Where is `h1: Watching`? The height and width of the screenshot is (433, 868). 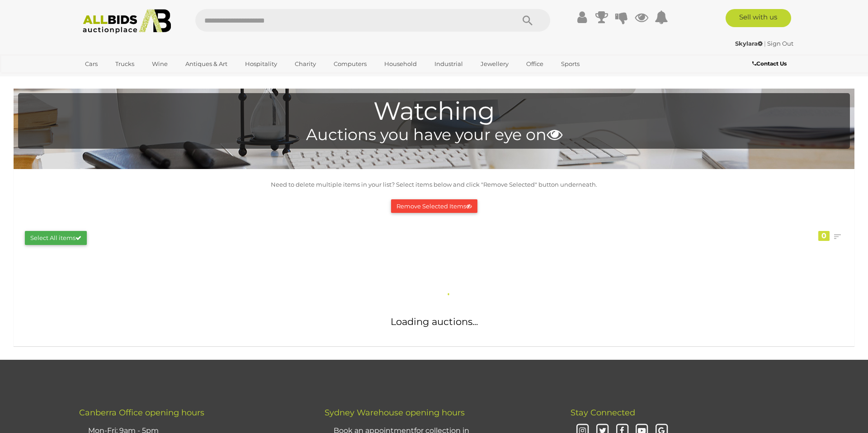 h1: Watching is located at coordinates (434, 111).